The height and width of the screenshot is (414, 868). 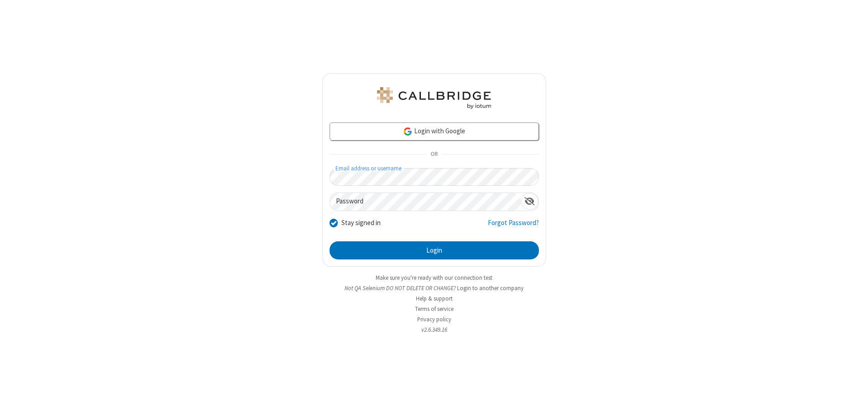 What do you see at coordinates (434, 319) in the screenshot?
I see `a: Privacy policy` at bounding box center [434, 319].